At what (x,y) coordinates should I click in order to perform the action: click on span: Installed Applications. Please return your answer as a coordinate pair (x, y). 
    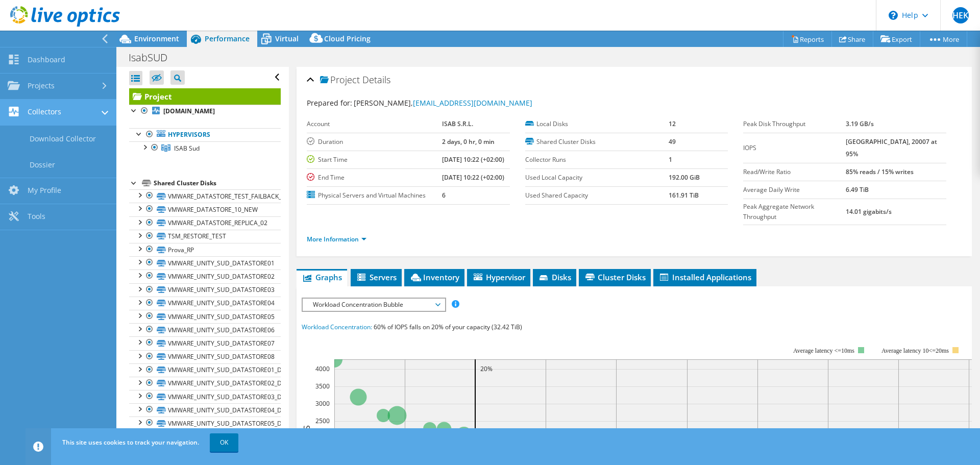
    Looking at the image, I should click on (705, 277).